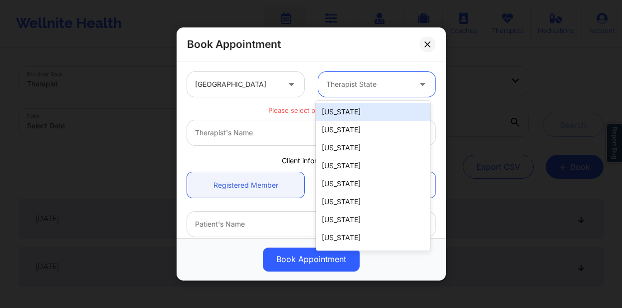  Describe the element at coordinates (311, 260) in the screenshot. I see `button: Book Appointment` at that location.